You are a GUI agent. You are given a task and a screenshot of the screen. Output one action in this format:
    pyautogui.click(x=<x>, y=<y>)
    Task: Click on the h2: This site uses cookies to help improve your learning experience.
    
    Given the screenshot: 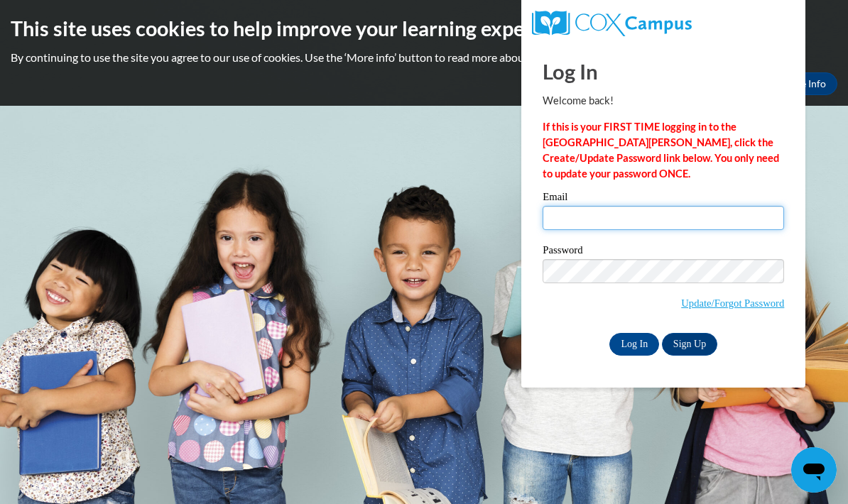 What is the action you would take?
    pyautogui.click(x=424, y=28)
    